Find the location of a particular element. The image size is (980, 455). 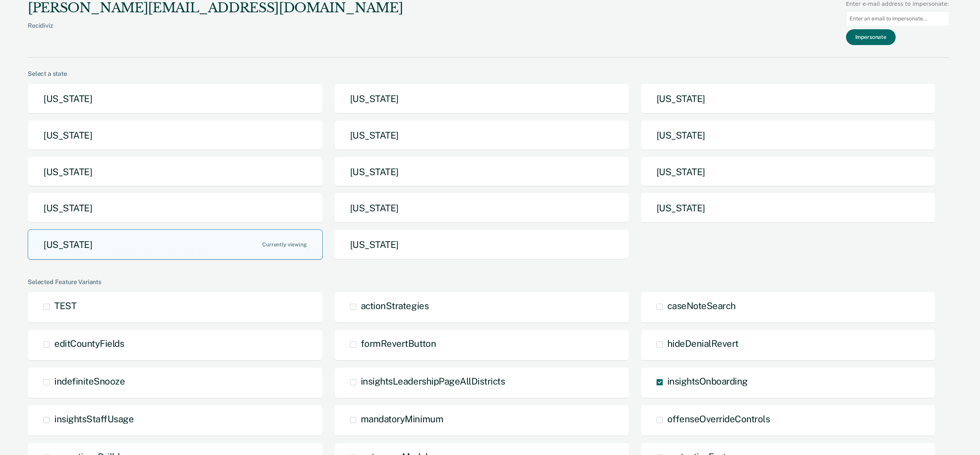

div: Selected Feature Variants is located at coordinates (488, 282).